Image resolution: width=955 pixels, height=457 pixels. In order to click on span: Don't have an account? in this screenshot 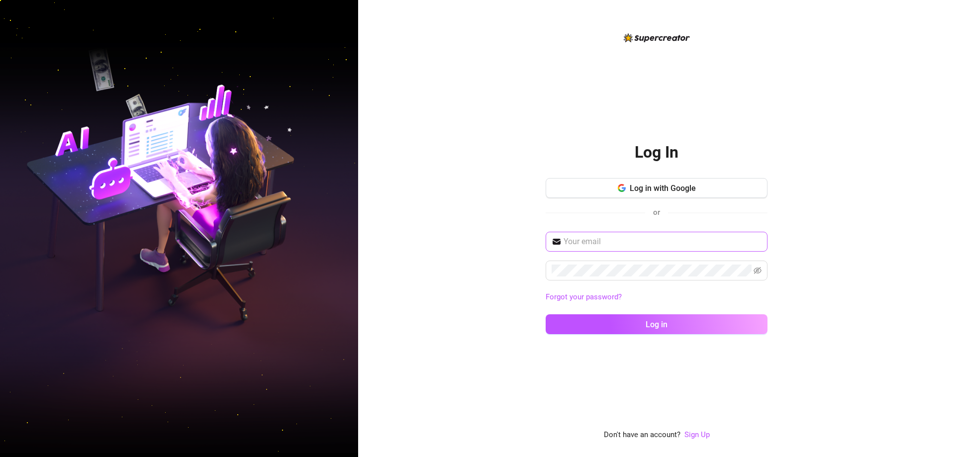, I will do `click(642, 435)`.